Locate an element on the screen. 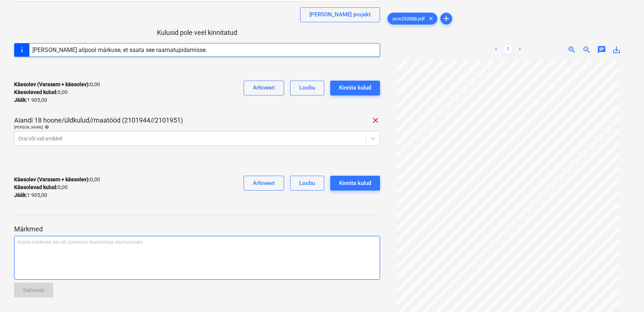  a: Page 1 is your current page is located at coordinates (508, 49).